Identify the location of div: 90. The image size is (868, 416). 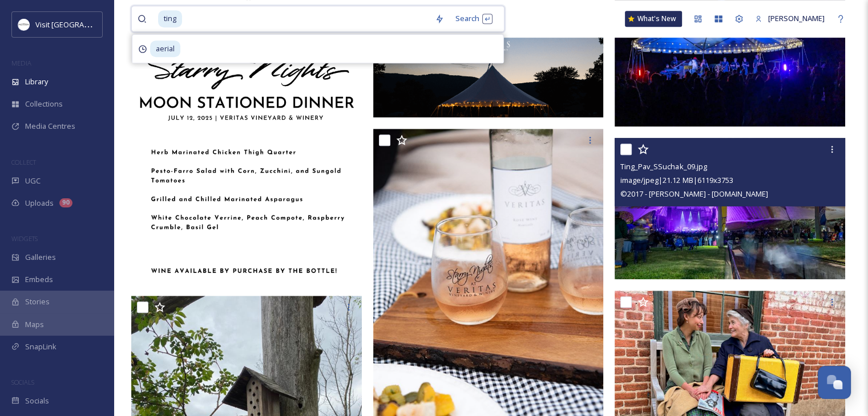
(66, 203).